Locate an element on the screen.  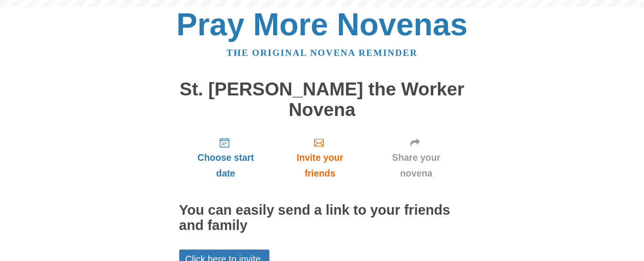
a: Pray More Novenas is located at coordinates (322, 24).